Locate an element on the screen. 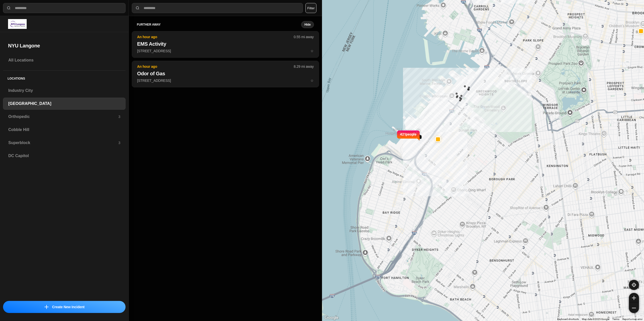  a: Report a map error is located at coordinates (632, 319).